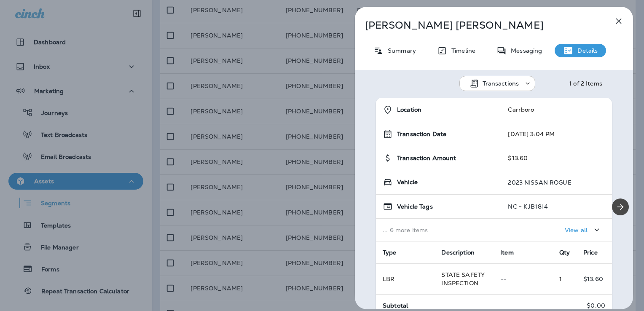 This screenshot has width=644, height=311. I want to click on p: View all, so click(577, 230).